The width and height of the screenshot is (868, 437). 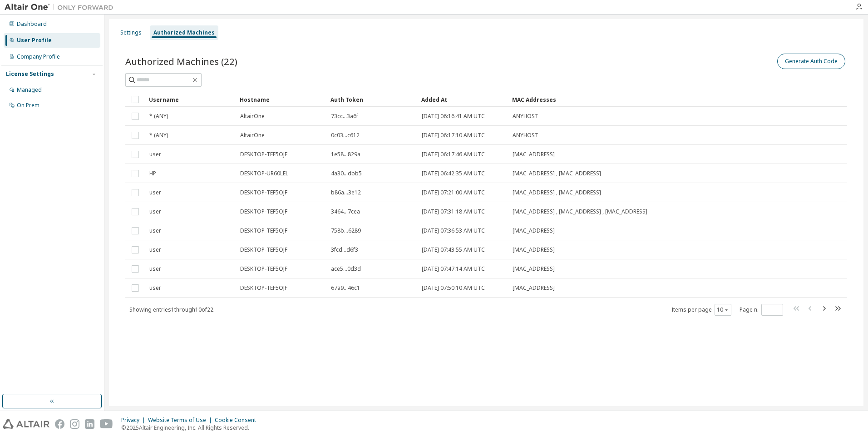 What do you see at coordinates (346, 231) in the screenshot?
I see `span: 758b...6289` at bounding box center [346, 231].